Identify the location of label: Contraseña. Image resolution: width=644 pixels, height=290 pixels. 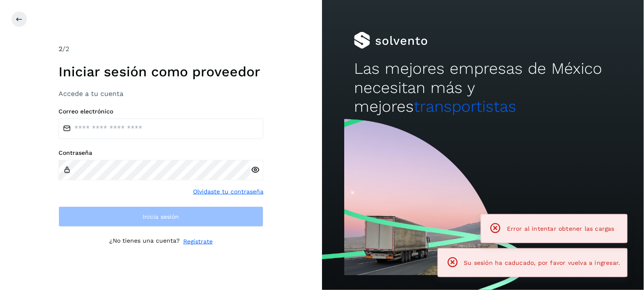
(161, 153).